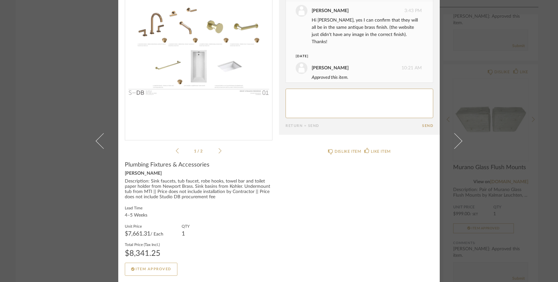 This screenshot has width=558, height=282. I want to click on div: Description: Sink faucets, tub faucet, robe hooks, towel bar and toilet paper holder from Newport..., so click(199, 189).